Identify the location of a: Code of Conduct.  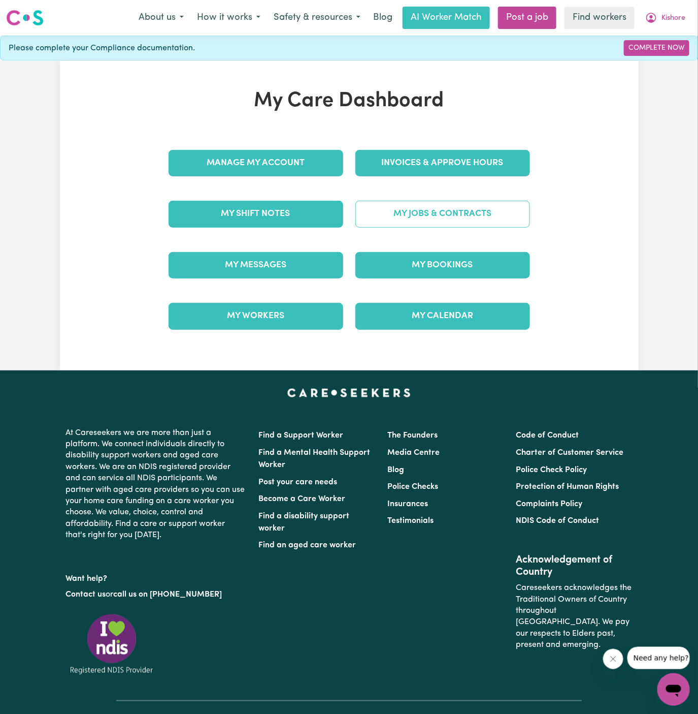
(548, 435).